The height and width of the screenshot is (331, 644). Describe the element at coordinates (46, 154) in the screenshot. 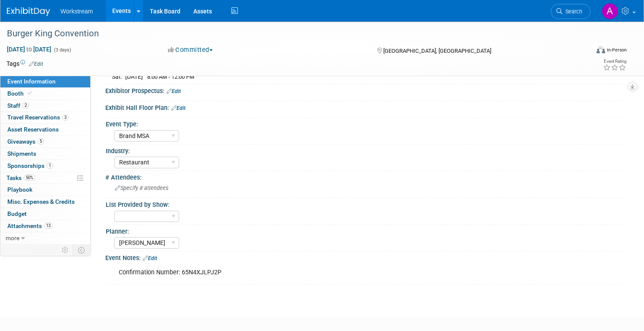

I see `a: Shipments` at that location.